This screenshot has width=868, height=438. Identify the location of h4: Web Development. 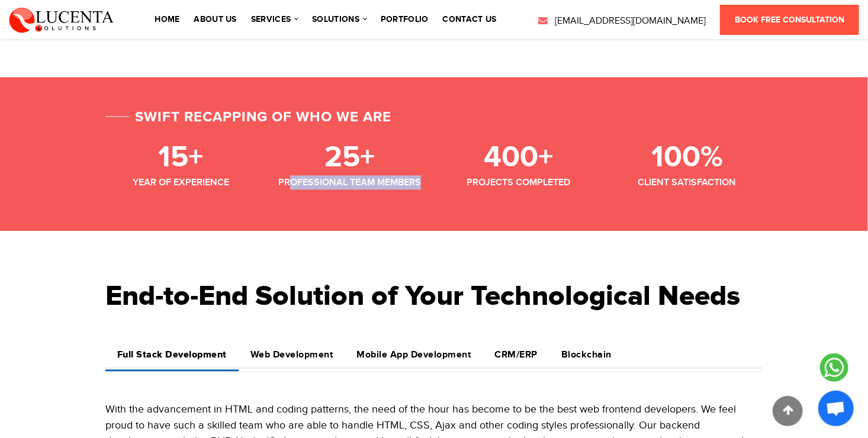
(292, 355).